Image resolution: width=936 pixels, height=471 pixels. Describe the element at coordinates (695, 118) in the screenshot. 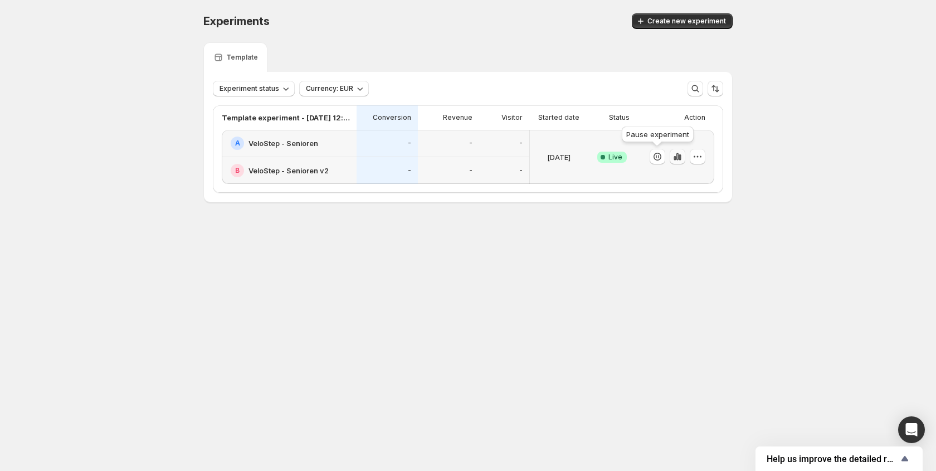

I see `p: Action` at that location.